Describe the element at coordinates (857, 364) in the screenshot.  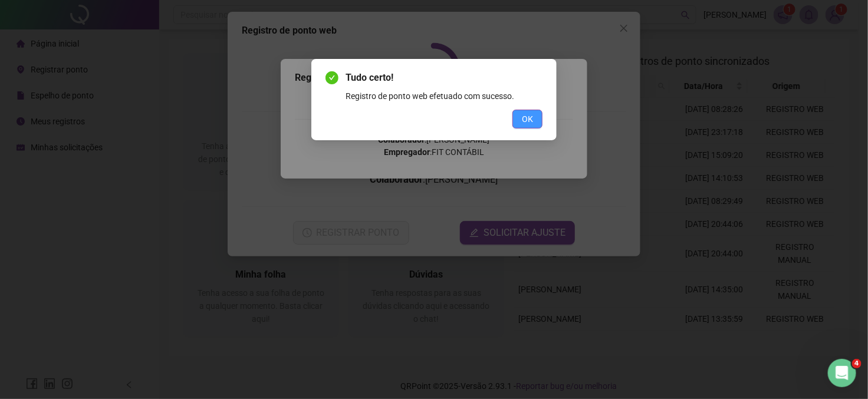
I see `span: 4` at that location.